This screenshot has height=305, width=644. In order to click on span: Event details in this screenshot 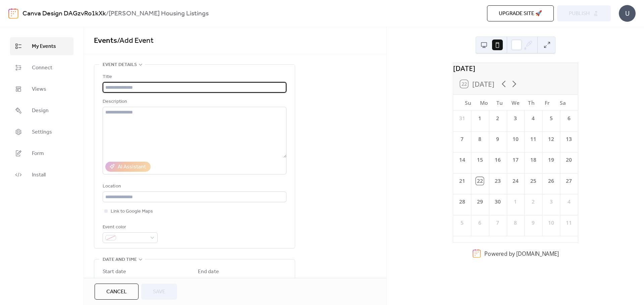, I will do `click(120, 65)`.